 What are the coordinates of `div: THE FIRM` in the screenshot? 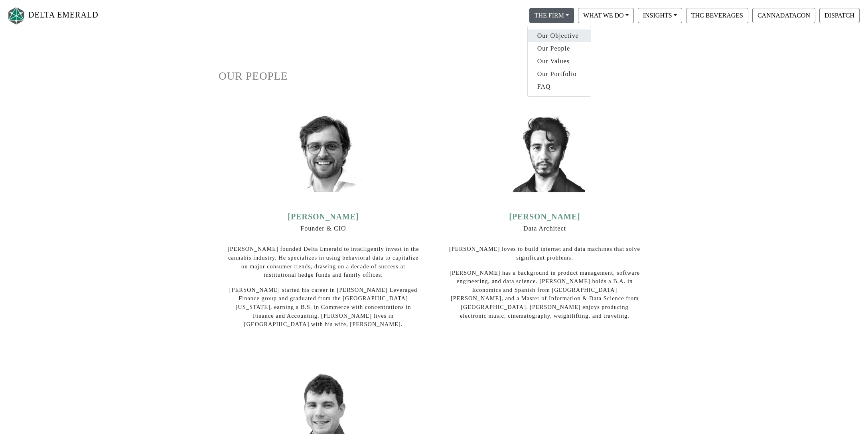 It's located at (559, 62).